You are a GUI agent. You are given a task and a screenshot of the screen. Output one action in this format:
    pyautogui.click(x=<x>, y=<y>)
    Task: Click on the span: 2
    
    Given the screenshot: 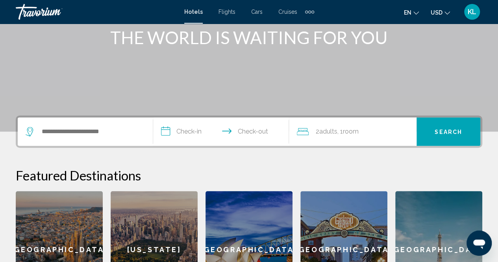 What is the action you would take?
    pyautogui.click(x=326, y=132)
    